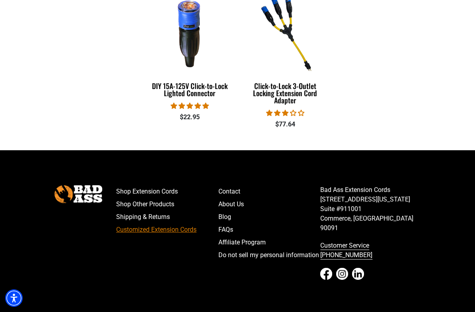 The height and width of the screenshot is (312, 475). What do you see at coordinates (167, 230) in the screenshot?
I see `a: Customized Extension Cords` at bounding box center [167, 230].